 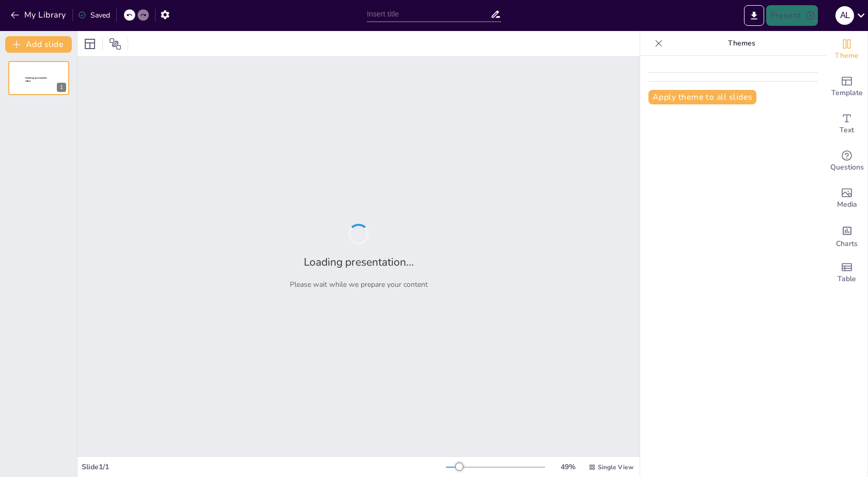 I want to click on div: Add images, graphics, shapes or video, so click(x=847, y=199).